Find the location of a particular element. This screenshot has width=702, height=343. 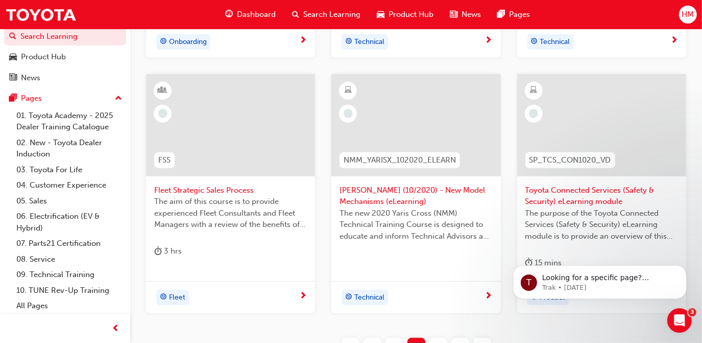

span: learningResourceType_INSTRUCTOR_LED-icon is located at coordinates (163, 90).